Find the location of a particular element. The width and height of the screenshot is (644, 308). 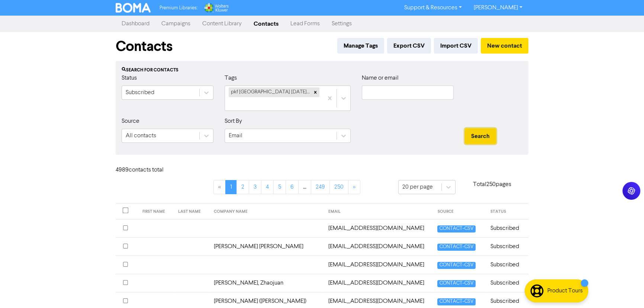

th: LAST NAME is located at coordinates (191, 211).